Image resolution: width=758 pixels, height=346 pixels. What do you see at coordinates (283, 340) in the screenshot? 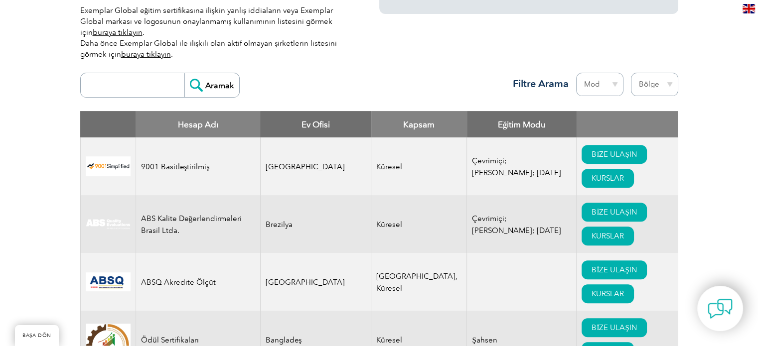
I see `font: Bangladeş` at bounding box center [283, 340].